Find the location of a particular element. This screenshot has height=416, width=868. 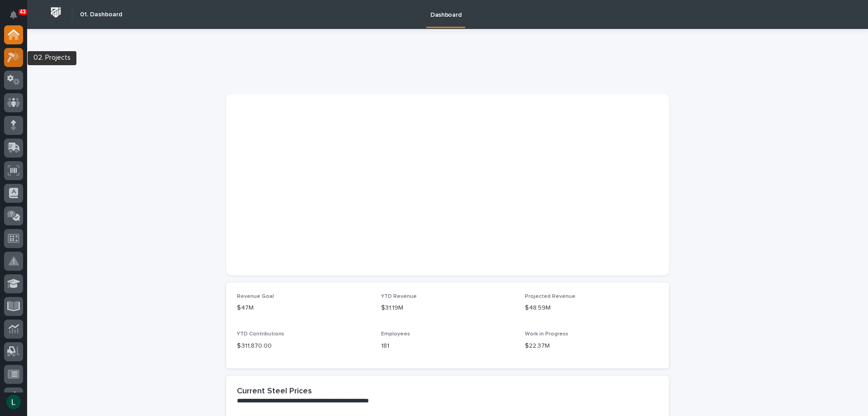

img: Workspace Logo is located at coordinates (56, 12).